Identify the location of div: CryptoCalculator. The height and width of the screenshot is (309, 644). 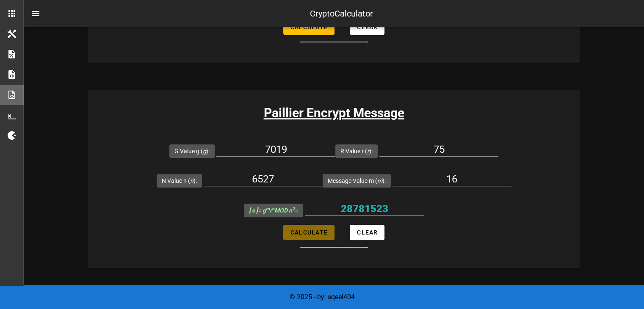
(341, 13).